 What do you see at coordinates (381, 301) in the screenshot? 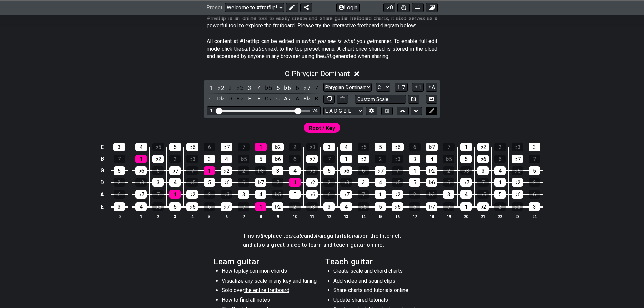
I see `li: Update shared tutorials` at bounding box center [381, 301].